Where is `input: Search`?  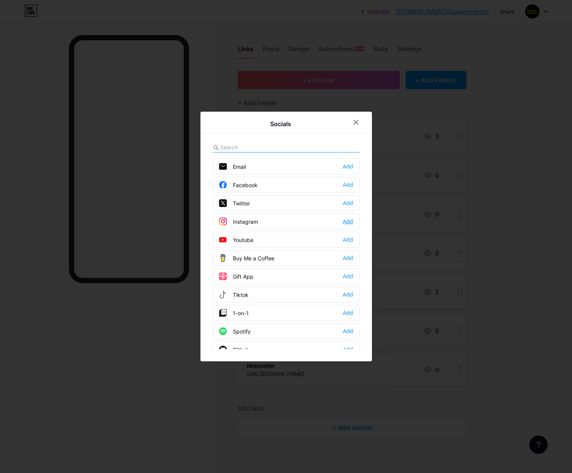 input: Search is located at coordinates (262, 147).